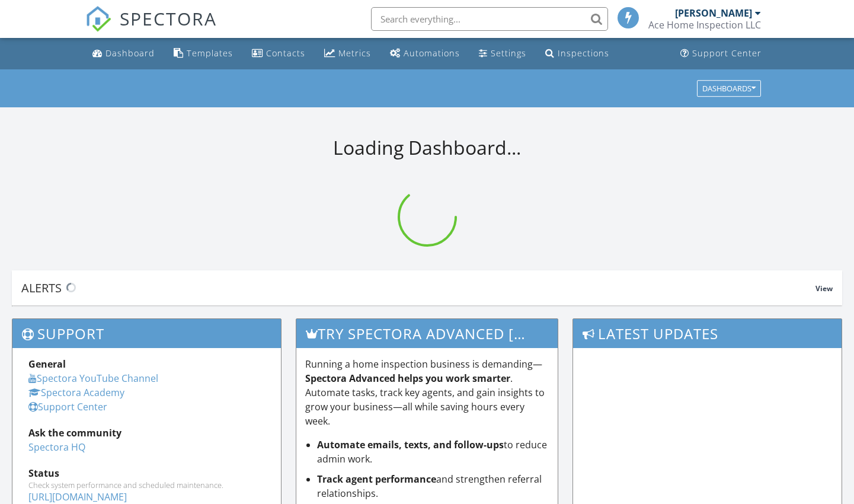 This screenshot has height=504, width=854. I want to click on li: and strengthen referral relationships., so click(433, 486).